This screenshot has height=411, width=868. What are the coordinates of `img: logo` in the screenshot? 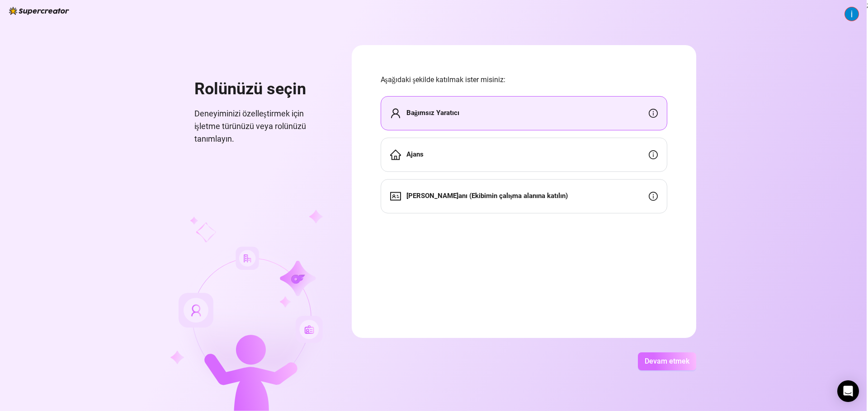 It's located at (39, 11).